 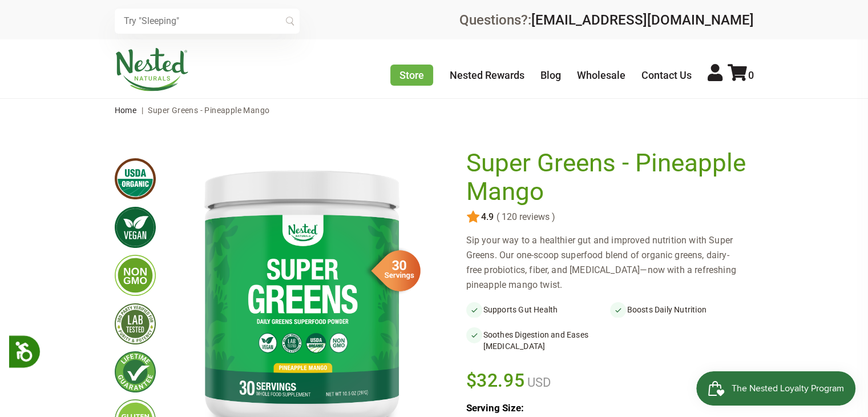 I want to click on b: Serving Size:, so click(x=495, y=408).